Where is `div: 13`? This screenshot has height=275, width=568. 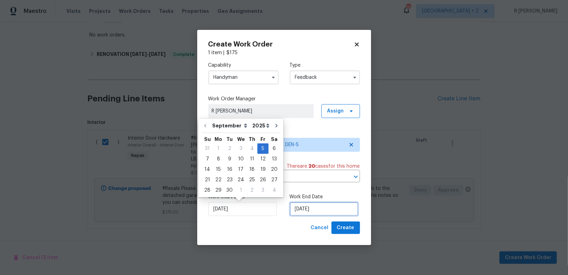 div: 13 is located at coordinates (274, 159).